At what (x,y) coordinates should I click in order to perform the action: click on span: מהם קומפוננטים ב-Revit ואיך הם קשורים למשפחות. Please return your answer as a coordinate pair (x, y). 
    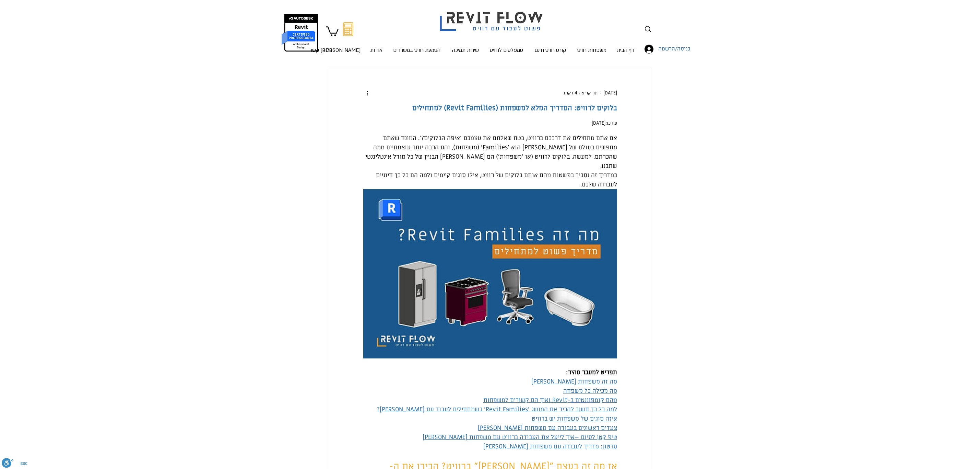
    Looking at the image, I should click on (551, 400).